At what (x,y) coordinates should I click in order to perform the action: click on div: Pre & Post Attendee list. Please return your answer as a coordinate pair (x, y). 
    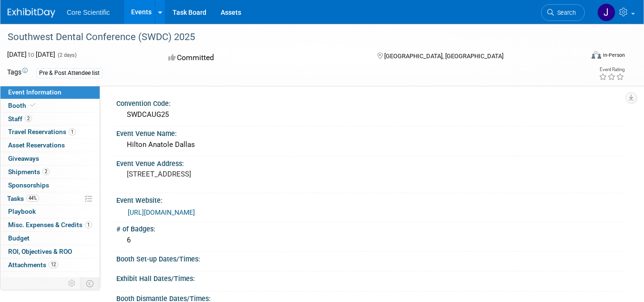
    Looking at the image, I should click on (69, 73).